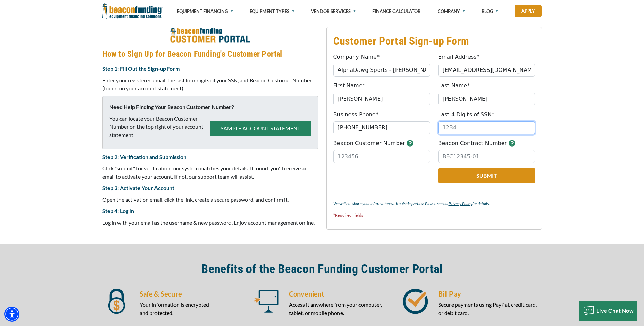 The image size is (644, 326). Describe the element at coordinates (171, 107) in the screenshot. I see `strong: Need Help Finding Your Beacon Customer Number?` at that location.